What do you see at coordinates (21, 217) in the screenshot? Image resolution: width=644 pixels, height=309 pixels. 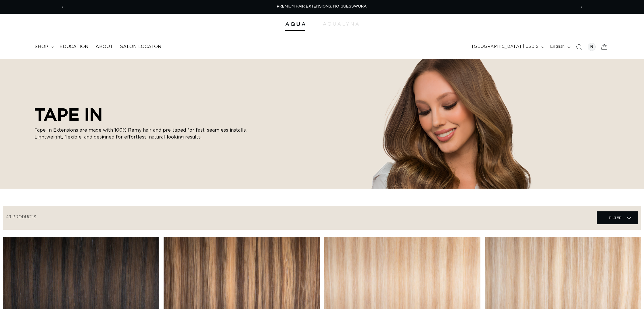 I see `span: 49 products` at bounding box center [21, 217].